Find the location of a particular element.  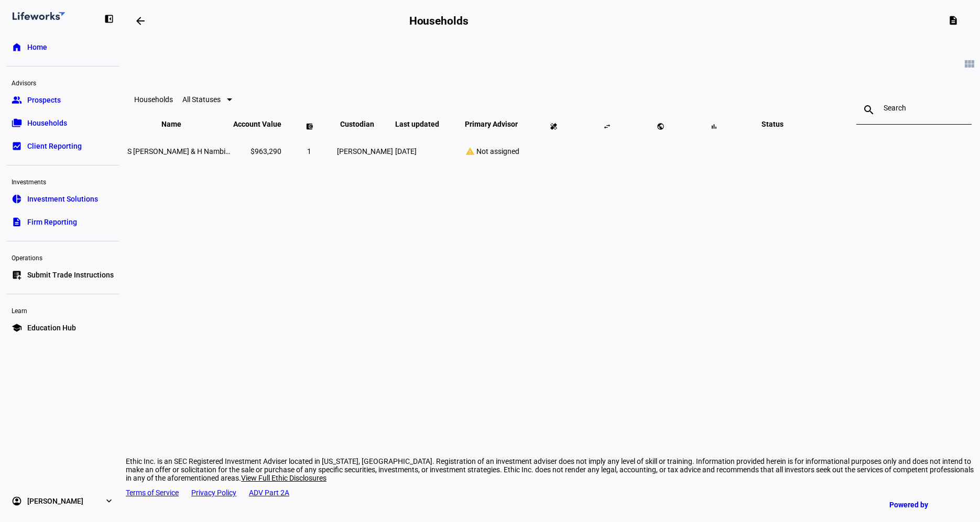

span: Home is located at coordinates (37, 47).